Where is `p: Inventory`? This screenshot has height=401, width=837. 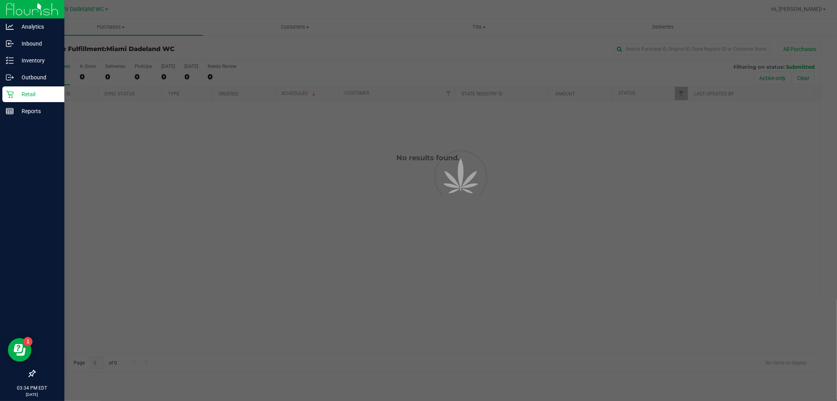 p: Inventory is located at coordinates (37, 60).